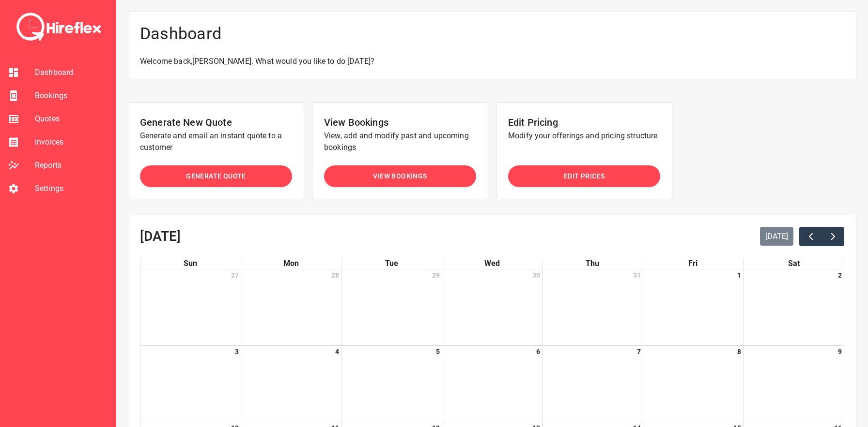 The image size is (868, 427). I want to click on button: Next month, so click(832, 237).